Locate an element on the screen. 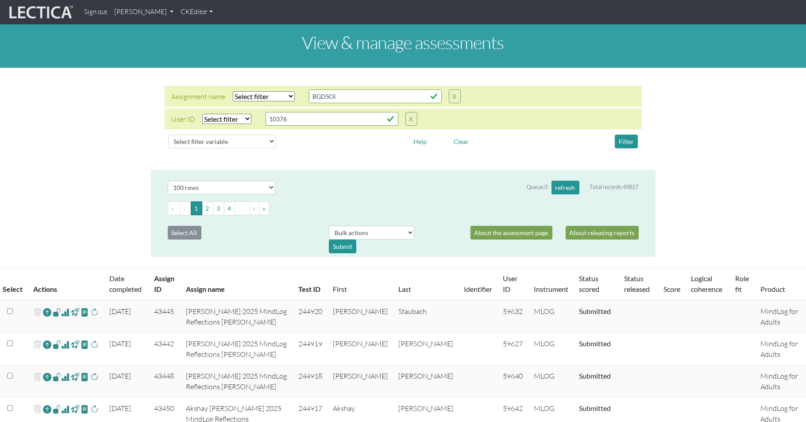 The height and width of the screenshot is (422, 806). a: Status scored is located at coordinates (589, 283).